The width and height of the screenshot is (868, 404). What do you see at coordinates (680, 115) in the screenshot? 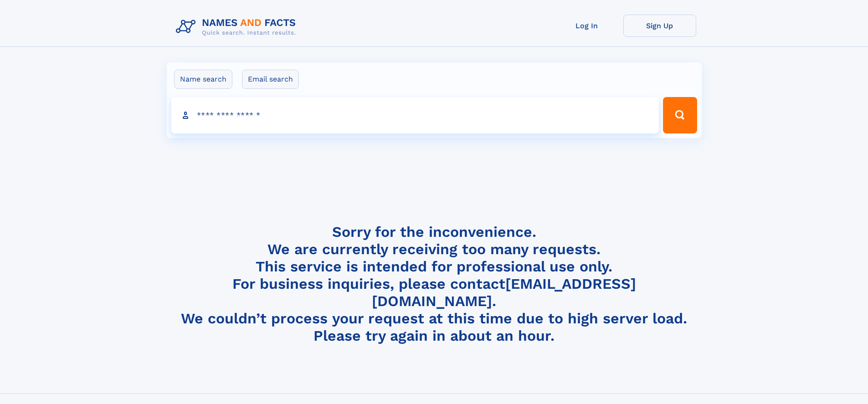
I see `button: Search Button` at bounding box center [680, 115].